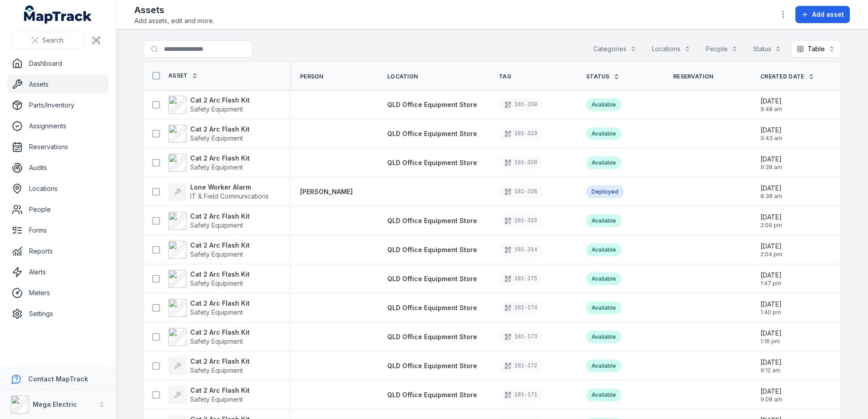  Describe the element at coordinates (57, 64) in the screenshot. I see `a: Dashboard` at that location.